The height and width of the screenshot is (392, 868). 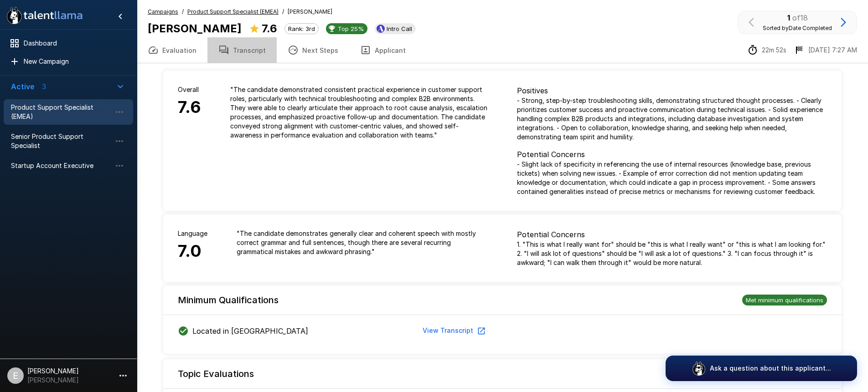 I want to click on span: Top 25%, so click(x=350, y=29).